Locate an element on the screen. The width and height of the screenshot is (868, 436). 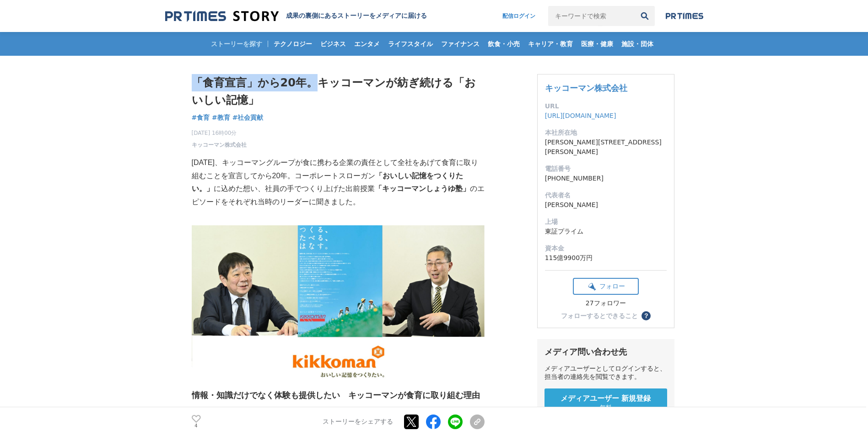
a: 成果の裏側にあるストーリーをメディアに届ける 成果の裏側にあるストーリーをメディアに届ける is located at coordinates (296, 16).